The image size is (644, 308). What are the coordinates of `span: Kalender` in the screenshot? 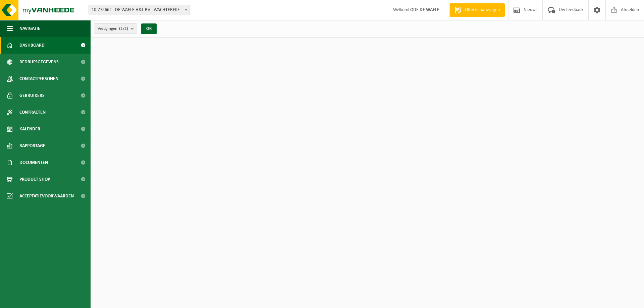 It's located at (30, 129).